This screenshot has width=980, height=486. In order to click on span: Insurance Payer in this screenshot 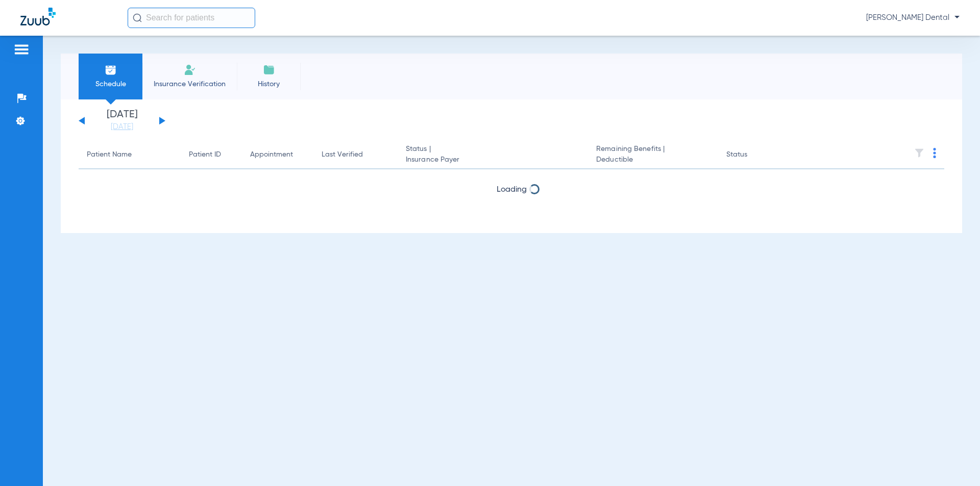, I will do `click(493, 159)`.